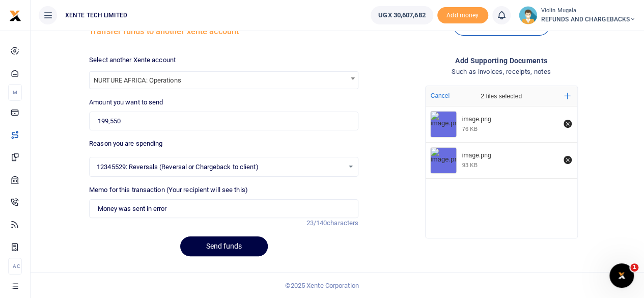  Describe the element at coordinates (402, 15) in the screenshot. I see `li: Wallet ballance` at that location.